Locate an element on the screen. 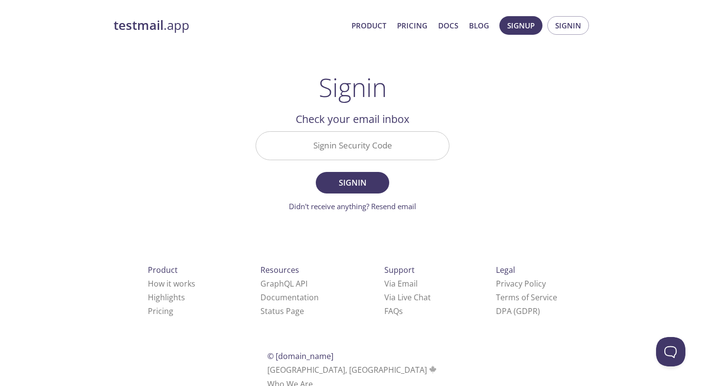  button: Signup is located at coordinates (521, 25).